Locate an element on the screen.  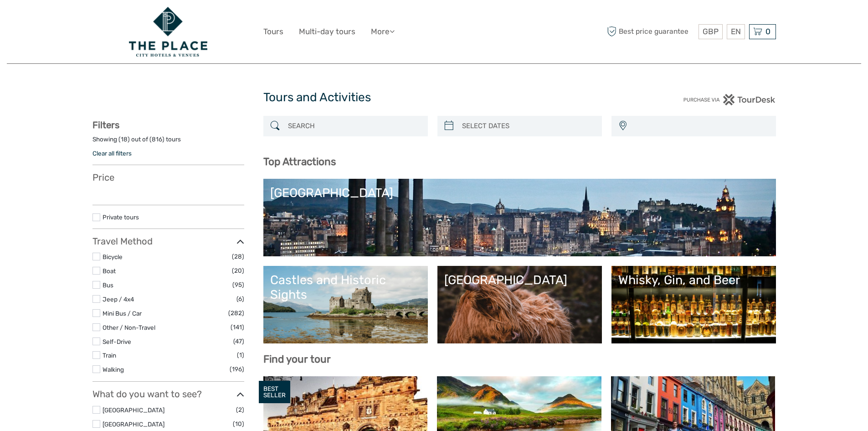
a: Tours is located at coordinates (274, 32).